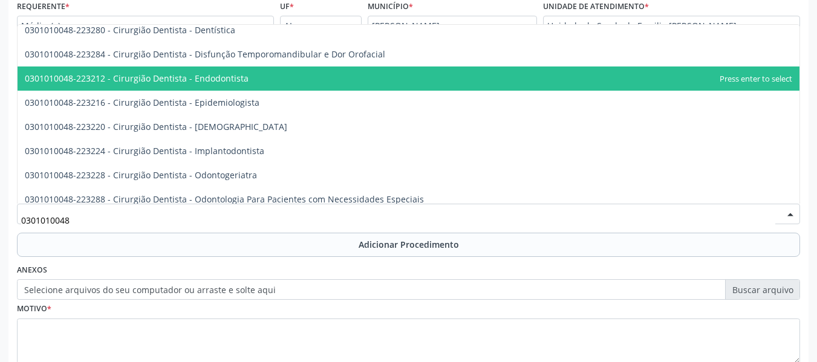 Image resolution: width=817 pixels, height=362 pixels. I want to click on span: Médico(a), so click(135, 26).